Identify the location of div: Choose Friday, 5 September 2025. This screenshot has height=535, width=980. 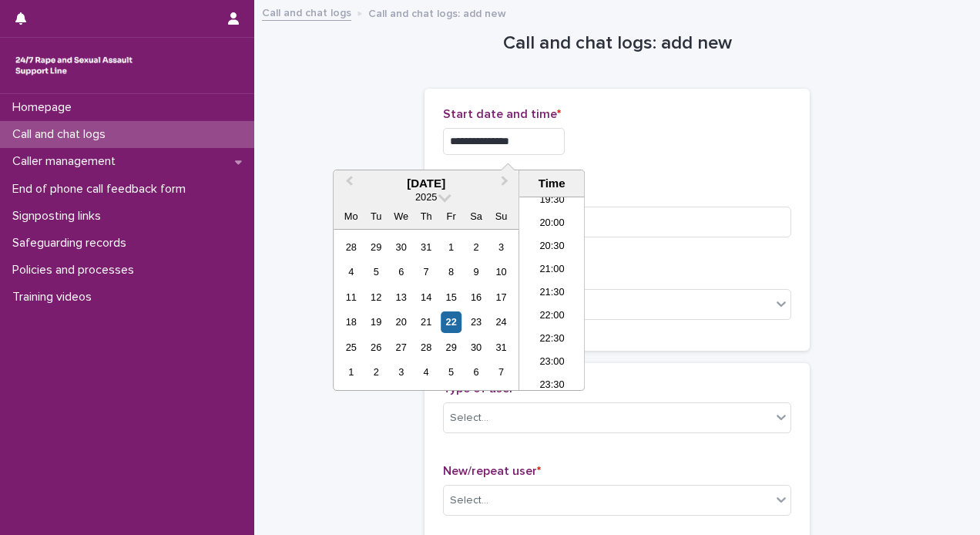
(450, 371).